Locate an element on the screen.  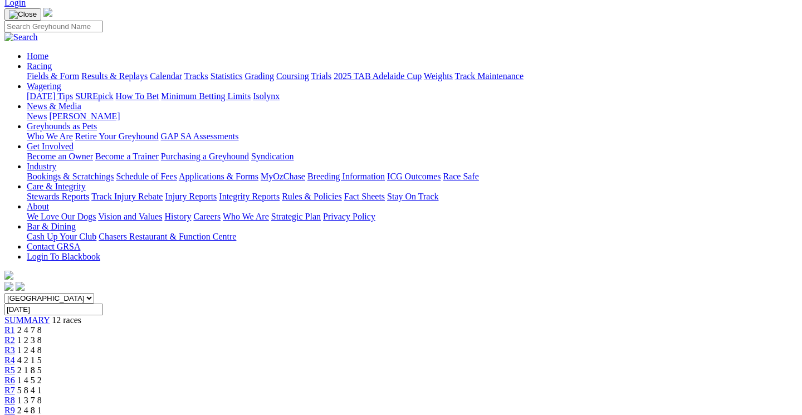
a: Breeding Information is located at coordinates (346, 176).